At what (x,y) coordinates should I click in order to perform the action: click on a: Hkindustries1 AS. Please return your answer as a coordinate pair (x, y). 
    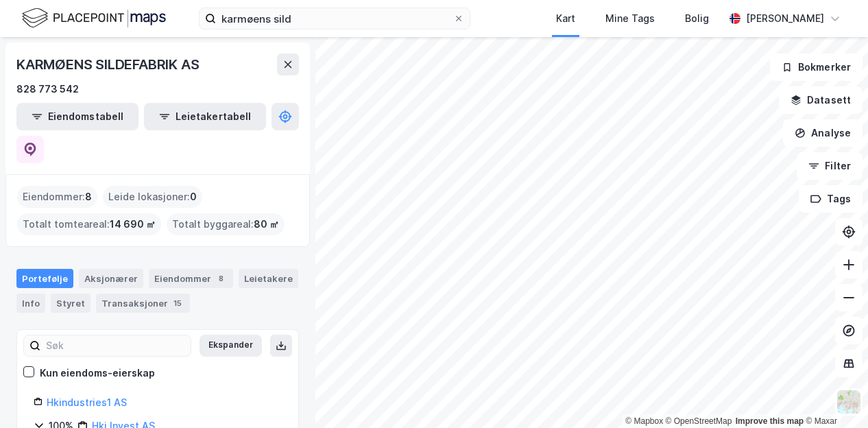
    Looking at the image, I should click on (86, 401).